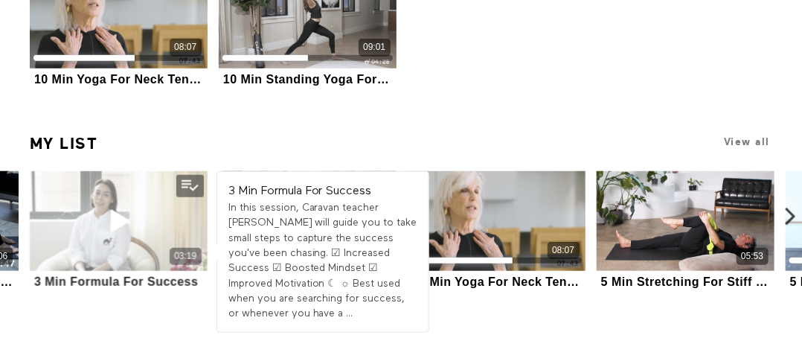 Image resolution: width=802 pixels, height=338 pixels. I want to click on div: 05:53, so click(753, 256).